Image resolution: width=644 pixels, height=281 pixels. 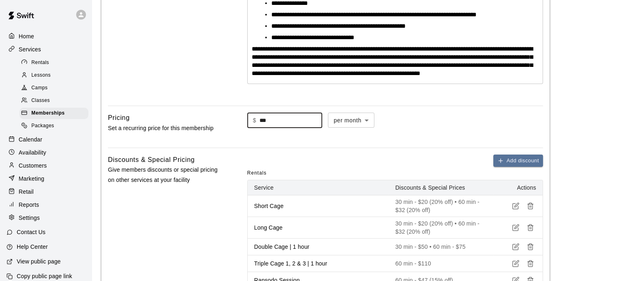 What do you see at coordinates (39, 261) in the screenshot?
I see `p: View public page` at bounding box center [39, 261].